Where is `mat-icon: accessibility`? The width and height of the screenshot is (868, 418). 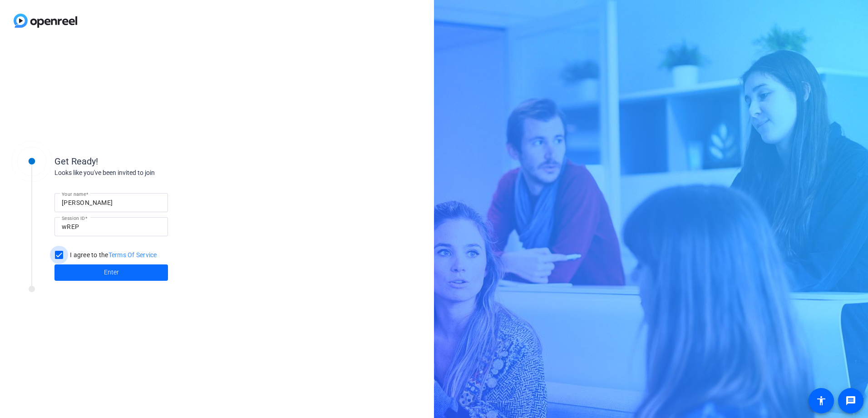
mat-icon: accessibility is located at coordinates (821, 401).